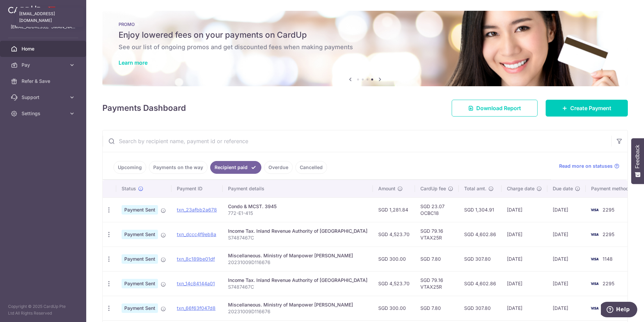 Image resolution: width=644 pixels, height=322 pixels. What do you see at coordinates (480, 210) in the screenshot?
I see `td: SGD 1,304.91` at bounding box center [480, 210].